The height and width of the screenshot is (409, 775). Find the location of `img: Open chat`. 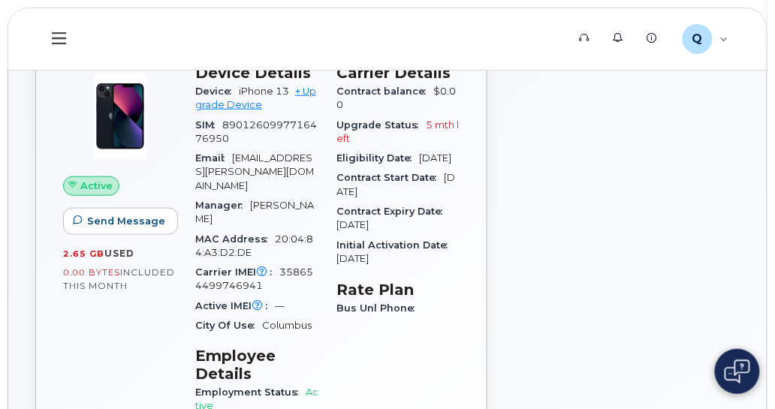

img: Open chat is located at coordinates (737, 372).